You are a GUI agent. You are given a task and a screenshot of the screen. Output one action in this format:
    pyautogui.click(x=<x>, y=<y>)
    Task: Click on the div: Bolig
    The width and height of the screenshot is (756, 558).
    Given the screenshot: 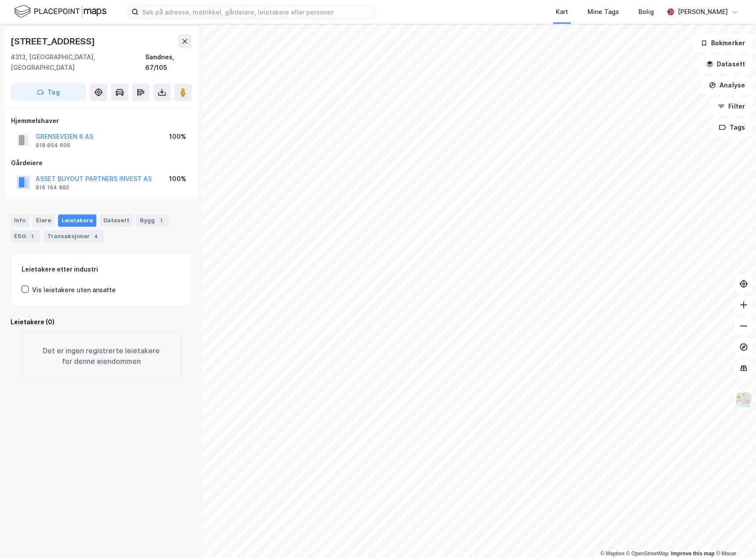 What is the action you would take?
    pyautogui.click(x=646, y=12)
    